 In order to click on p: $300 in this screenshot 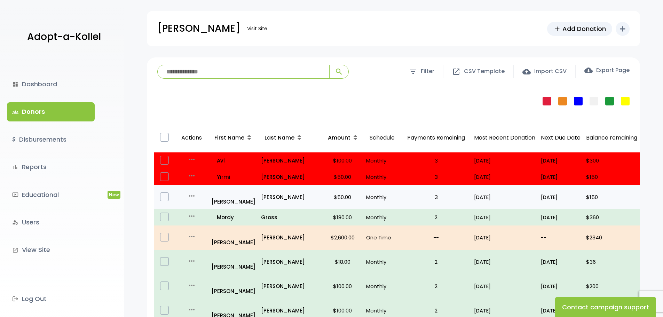, I will do `click(612, 161)`.